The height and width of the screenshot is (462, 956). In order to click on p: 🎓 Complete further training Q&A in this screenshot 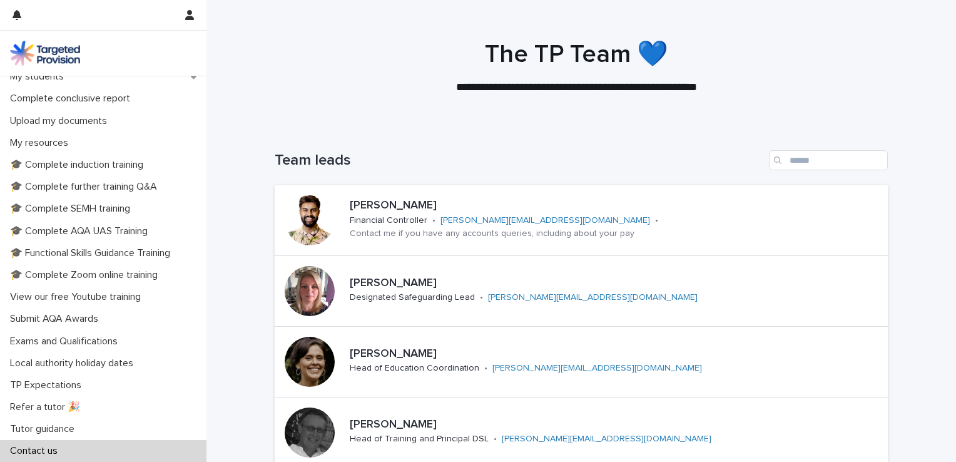, I will do `click(86, 186)`.